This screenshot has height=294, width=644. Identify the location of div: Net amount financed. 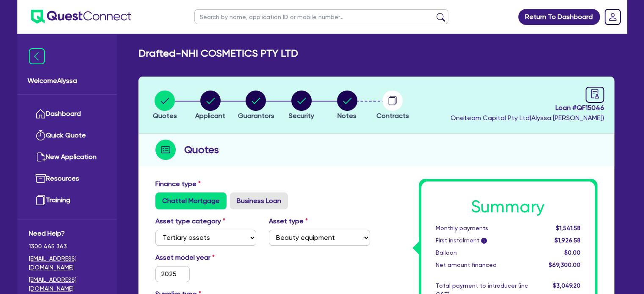
(481, 264).